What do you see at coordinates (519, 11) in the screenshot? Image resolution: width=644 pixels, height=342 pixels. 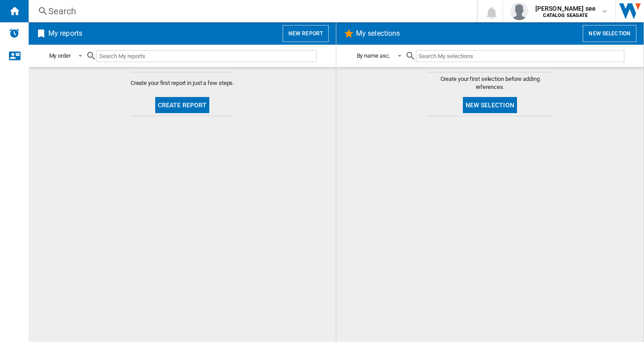 I see `img: profile.jpg` at bounding box center [519, 11].